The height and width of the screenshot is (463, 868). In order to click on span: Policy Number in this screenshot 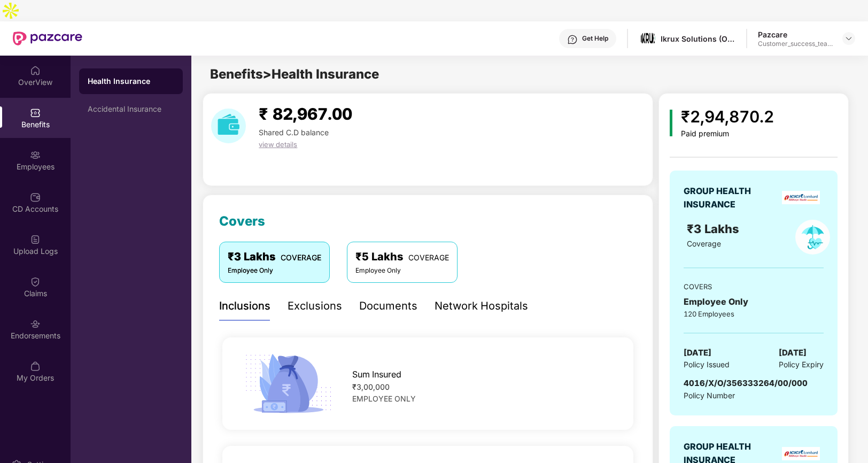, I will do `click(709, 395)`.